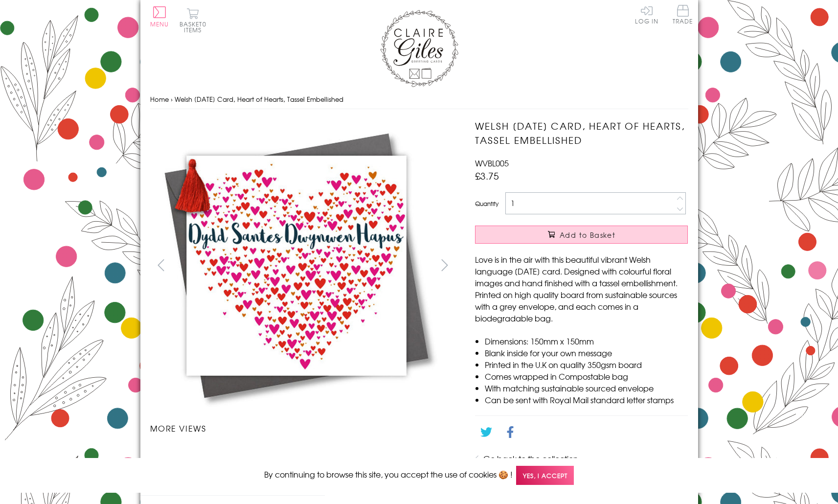 The image size is (838, 504). I want to click on li: Dimensions: 150mm x 150mm, so click(586, 341).